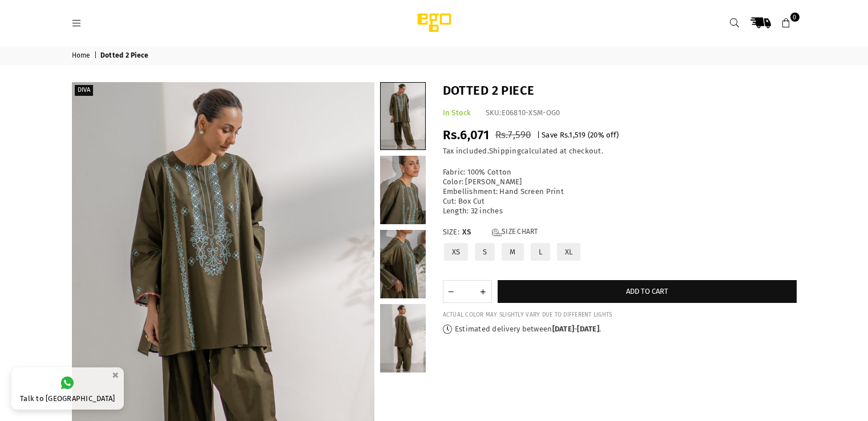 The image size is (868, 421). Describe the element at coordinates (523, 113) in the screenshot. I see `div: SKU:` at that location.